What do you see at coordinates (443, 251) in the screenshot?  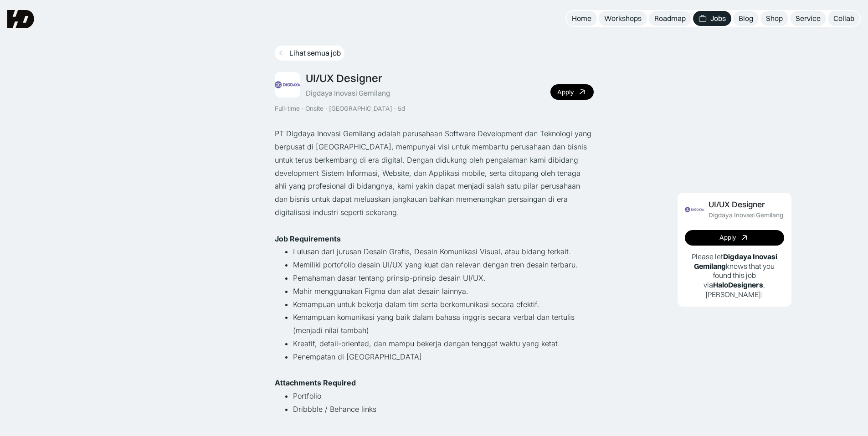 I see `li: Lulusan dari jurusan Desain Grafis, Desain Komunikasi Visual, atau bidang terkait.` at bounding box center [443, 251].